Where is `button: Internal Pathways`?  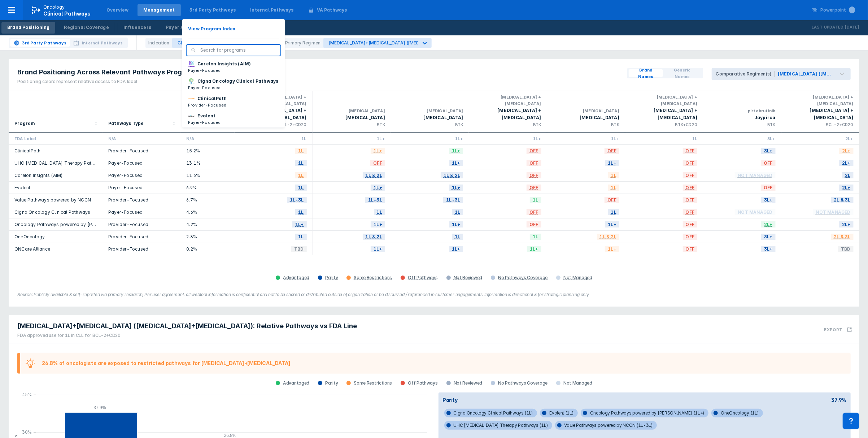
button: Internal Pathways is located at coordinates (98, 43).